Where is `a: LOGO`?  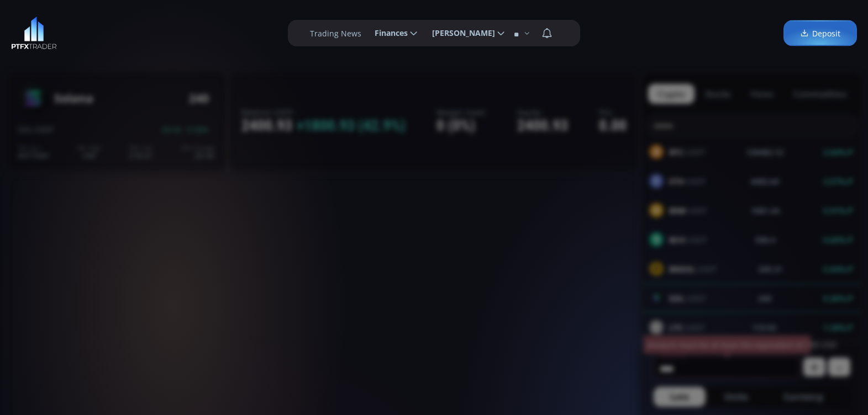 a: LOGO is located at coordinates (34, 33).